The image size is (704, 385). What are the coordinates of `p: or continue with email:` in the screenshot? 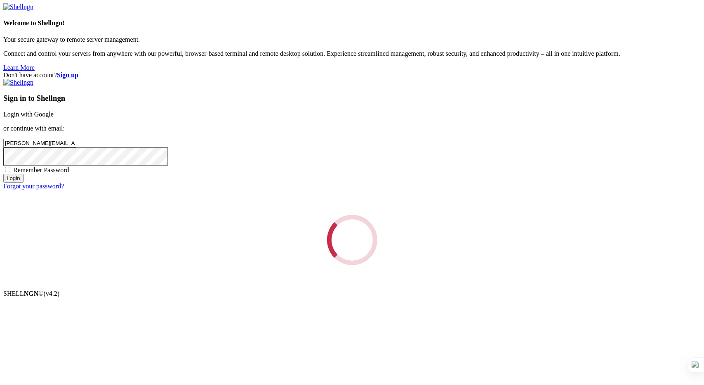 It's located at (352, 128).